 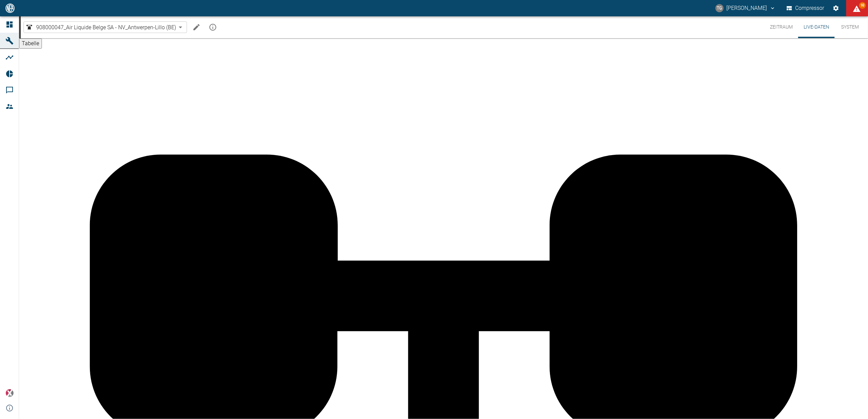 What do you see at coordinates (850, 27) in the screenshot?
I see `button: System` at bounding box center [850, 27].